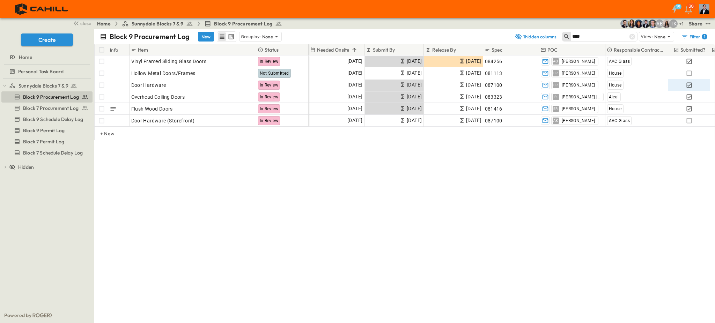 This screenshot has height=323, width=715. I want to click on button: close, so click(81, 23).